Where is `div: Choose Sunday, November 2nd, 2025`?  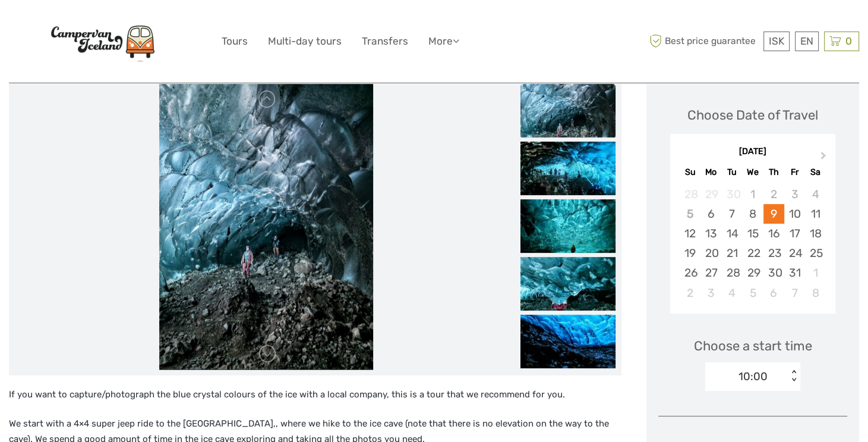 div: Choose Sunday, November 2nd, 2025 is located at coordinates (690, 293).